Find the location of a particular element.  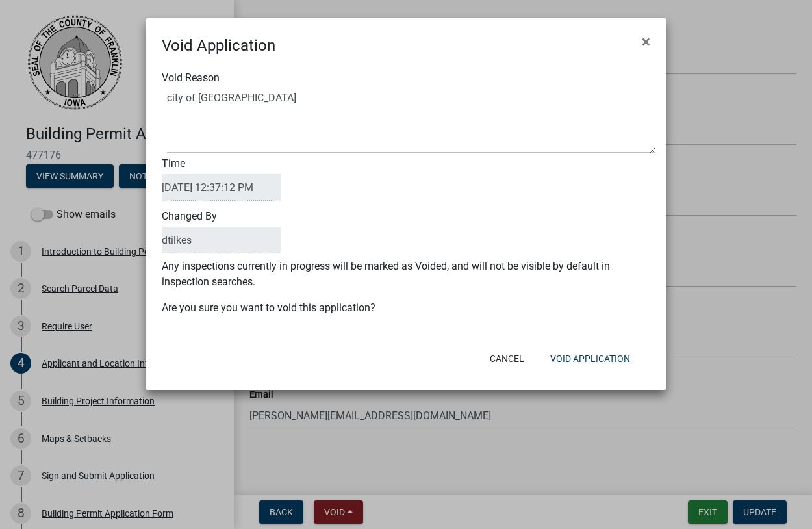

label: Changed By is located at coordinates (221, 232).